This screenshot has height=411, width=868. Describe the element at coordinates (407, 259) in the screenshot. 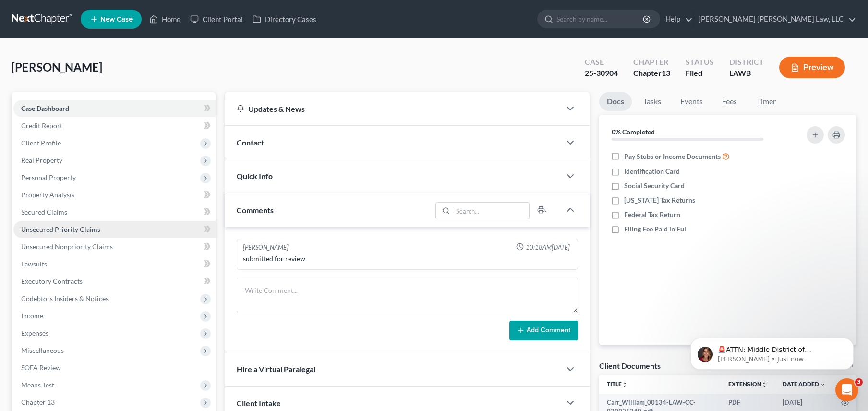

I see `div: submitted for review` at that location.